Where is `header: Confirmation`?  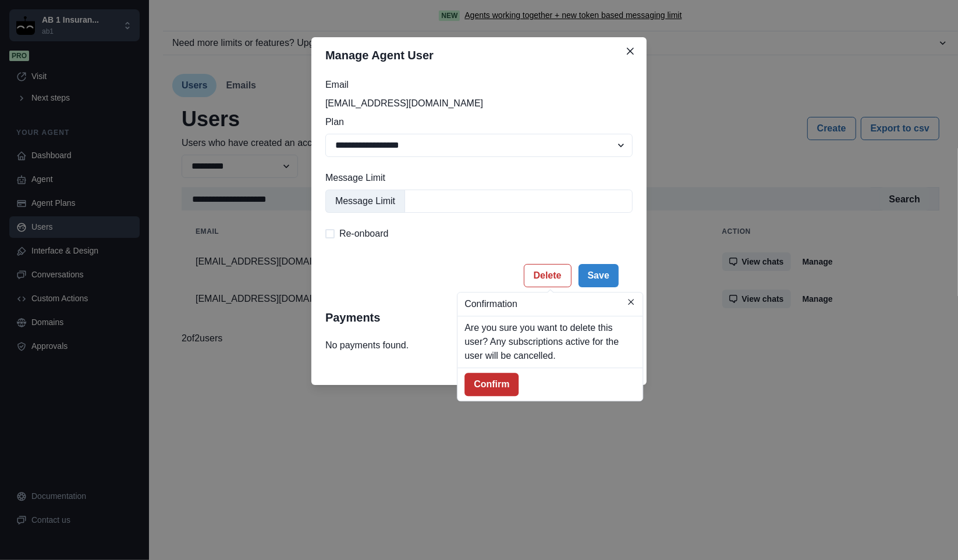 header: Confirmation is located at coordinates (550, 304).